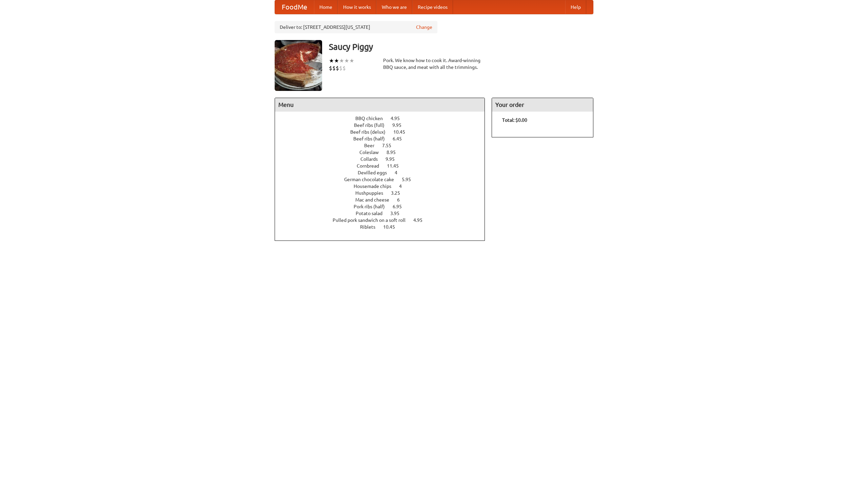 The width and height of the screenshot is (868, 480). What do you see at coordinates (371, 227) in the screenshot?
I see `span: Riblets` at bounding box center [371, 227].